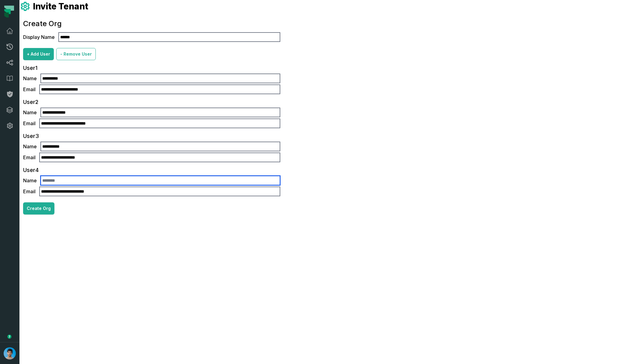 The width and height of the screenshot is (625, 364). I want to click on h5: User 4, so click(152, 171).